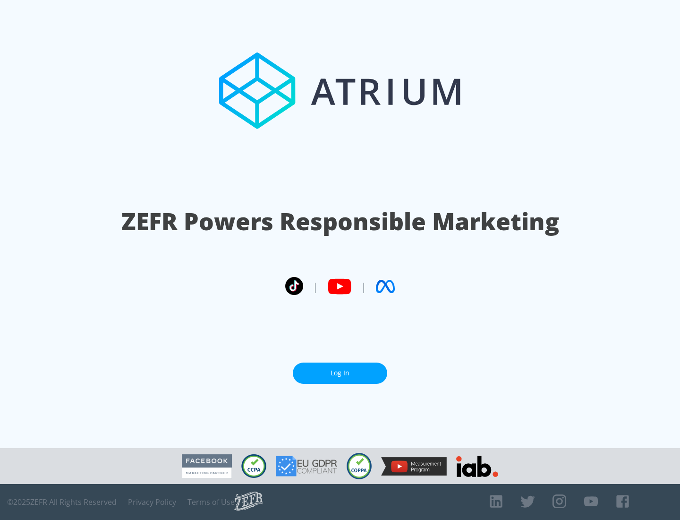 The image size is (680, 520). What do you see at coordinates (359, 466) in the screenshot?
I see `img: COPPA Compliant` at bounding box center [359, 466].